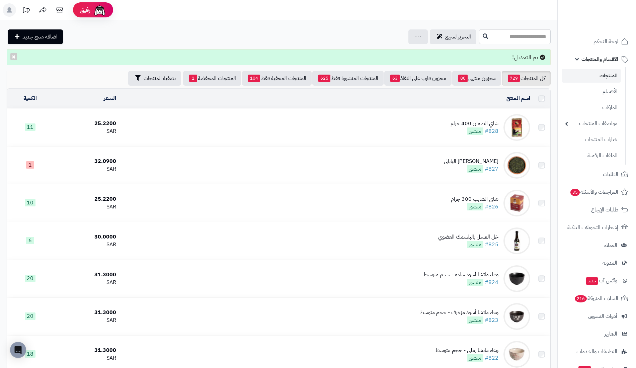 The image size is (636, 368). I want to click on a: المنتجات, so click(591, 76).